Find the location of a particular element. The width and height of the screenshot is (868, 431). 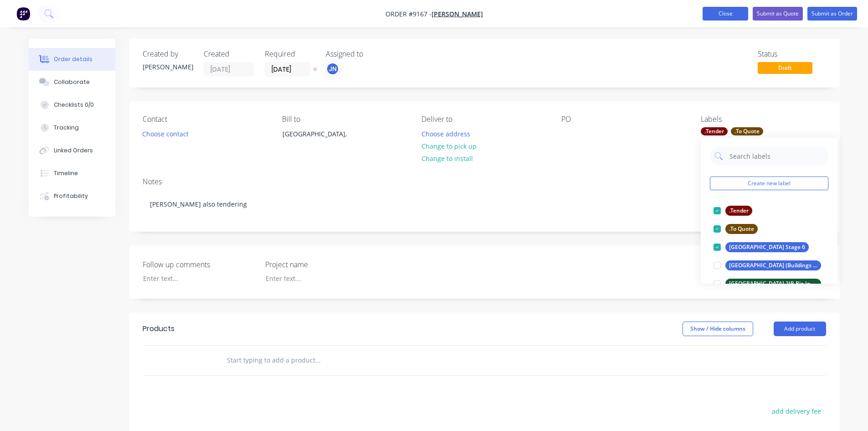

button: Order details is located at coordinates (72, 59).